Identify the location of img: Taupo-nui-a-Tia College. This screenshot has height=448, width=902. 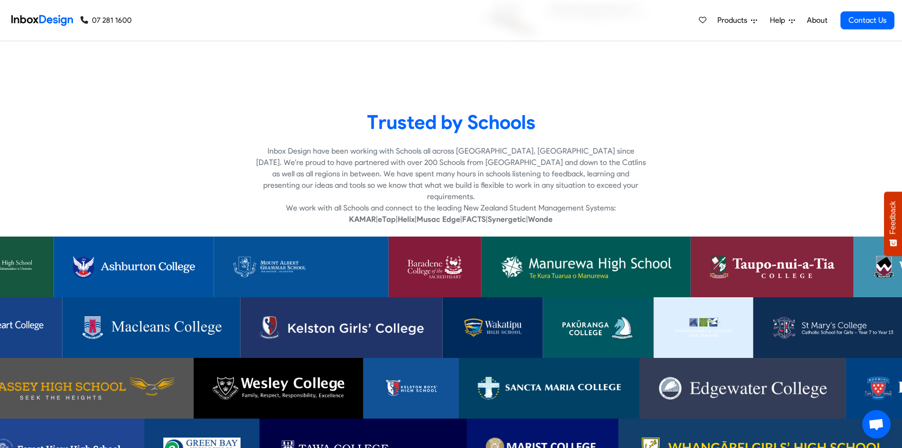
(772, 267).